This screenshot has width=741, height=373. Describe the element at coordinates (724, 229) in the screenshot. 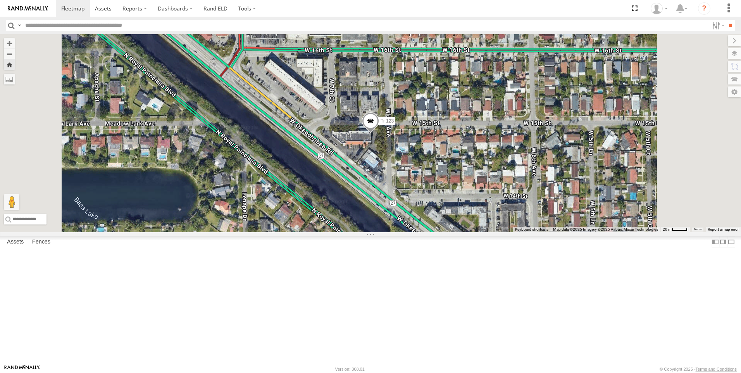

I see `a: Report a map error` at that location.